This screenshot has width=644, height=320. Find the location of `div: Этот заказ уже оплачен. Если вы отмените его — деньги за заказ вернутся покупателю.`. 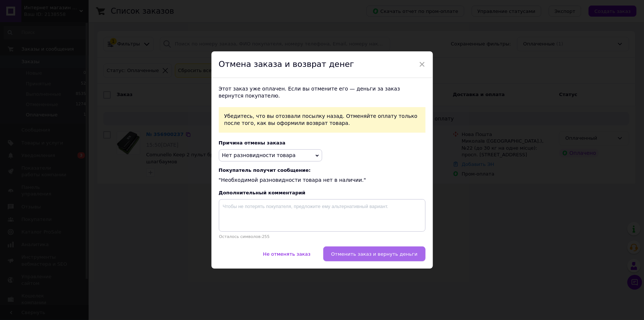

div: Этот заказ уже оплачен. Если вы отмените его — деньги за заказ вернутся покупателю. is located at coordinates (322, 93).